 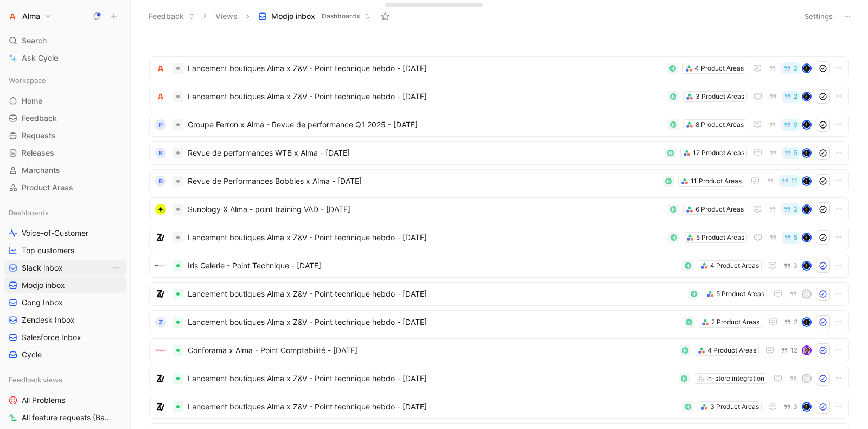 I want to click on span: Voice-of-Customer, so click(x=55, y=233).